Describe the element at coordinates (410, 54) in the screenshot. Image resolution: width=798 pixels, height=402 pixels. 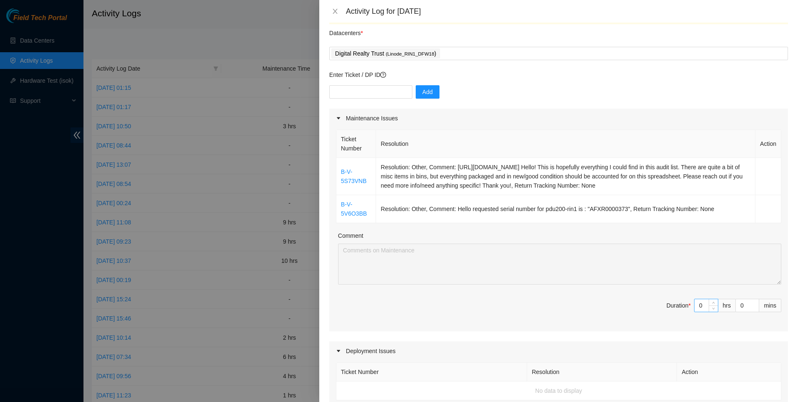
I see `span: ( Linode_RIN1_DFW18` at that location.